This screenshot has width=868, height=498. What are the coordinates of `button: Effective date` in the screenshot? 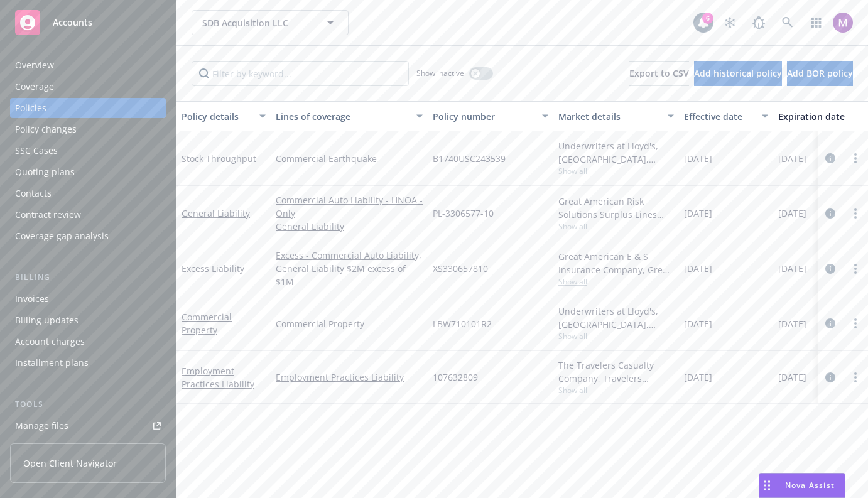 It's located at (727, 116).